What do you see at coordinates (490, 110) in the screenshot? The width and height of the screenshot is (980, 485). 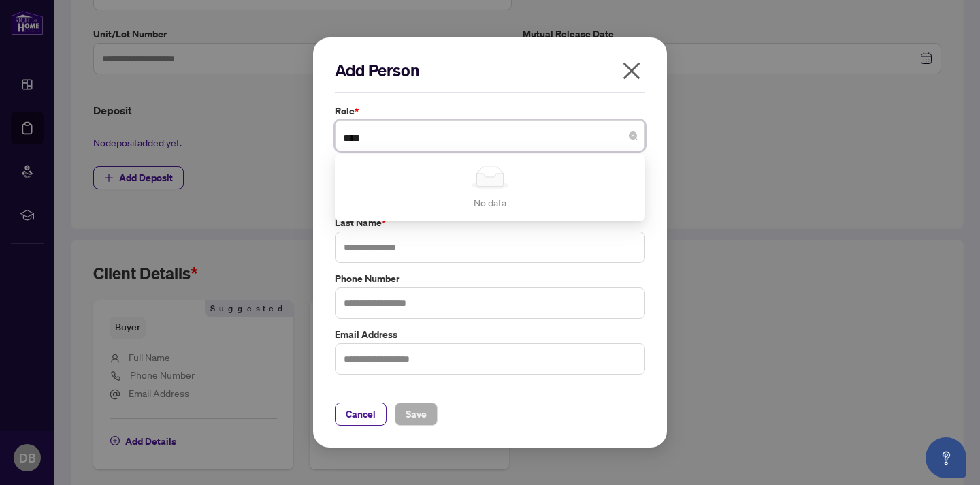 I see `label: Role` at bounding box center [490, 110].